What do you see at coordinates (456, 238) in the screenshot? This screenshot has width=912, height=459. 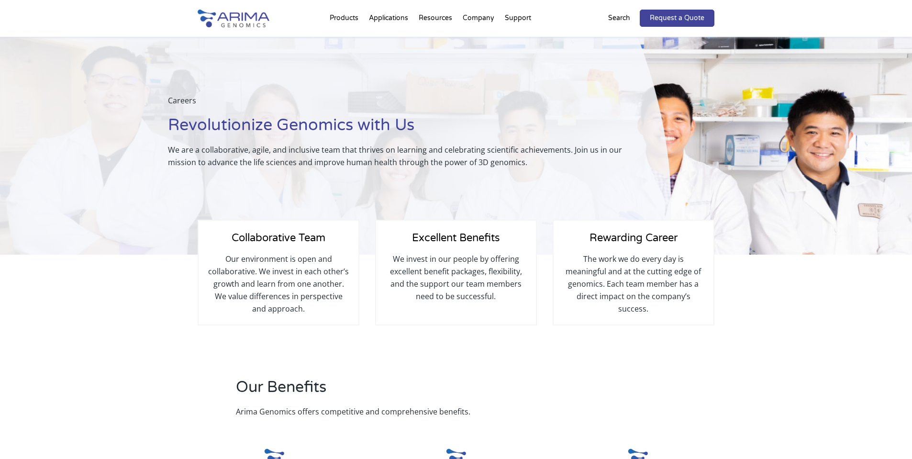 I see `span: Excellent Benefits` at bounding box center [456, 238].